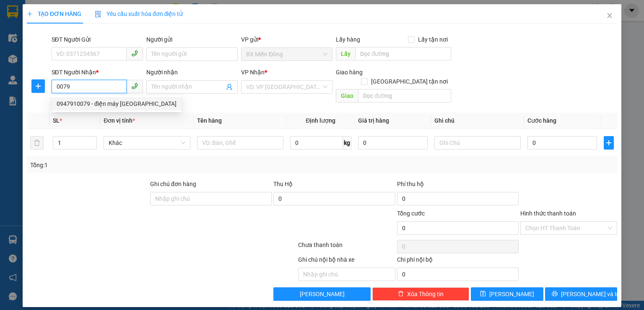  Describe the element at coordinates (147, 143) in the screenshot. I see `span: Khác` at that location.